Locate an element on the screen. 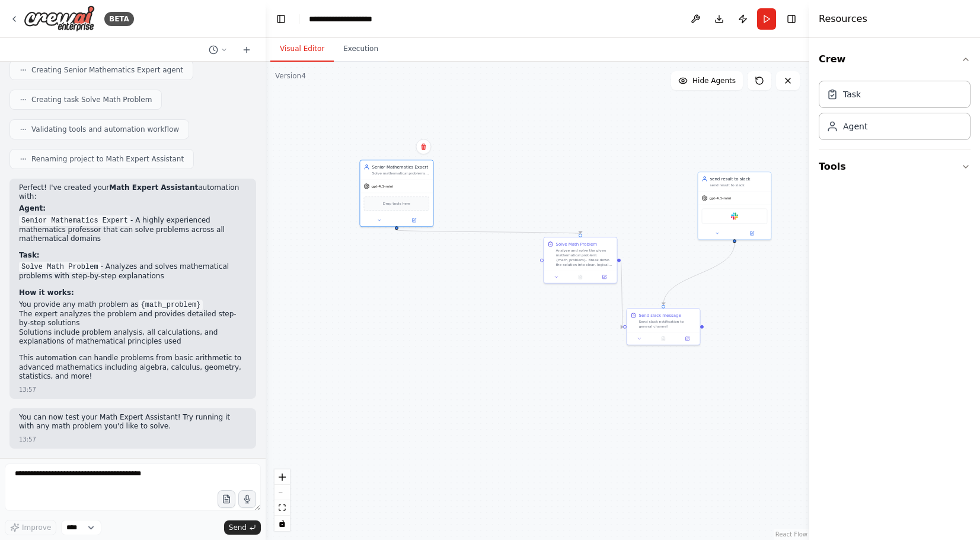  button: Crew is located at coordinates (895, 59).